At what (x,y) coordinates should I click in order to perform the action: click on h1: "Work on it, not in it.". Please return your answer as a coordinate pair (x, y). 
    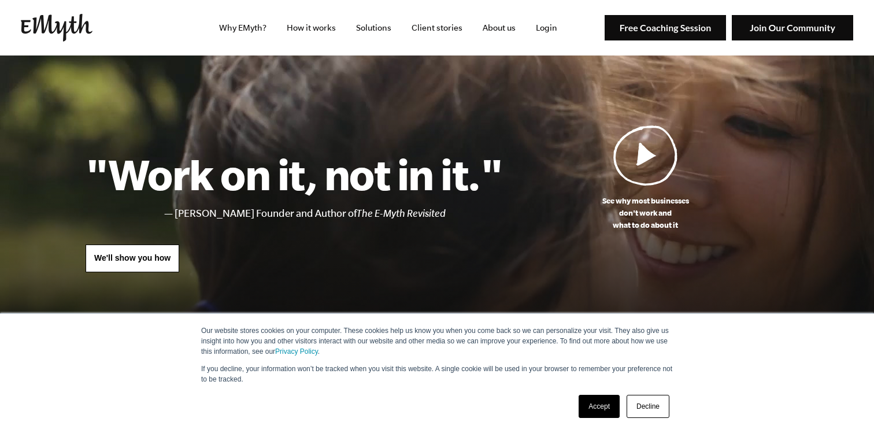
    Looking at the image, I should click on (294, 174).